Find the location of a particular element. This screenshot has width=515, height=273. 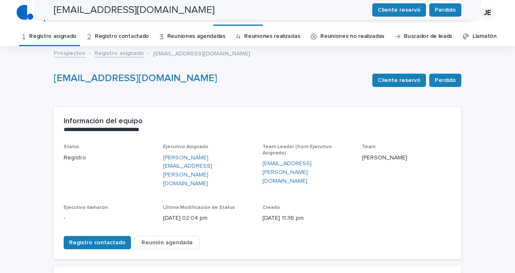

div: JE is located at coordinates (487, 13).